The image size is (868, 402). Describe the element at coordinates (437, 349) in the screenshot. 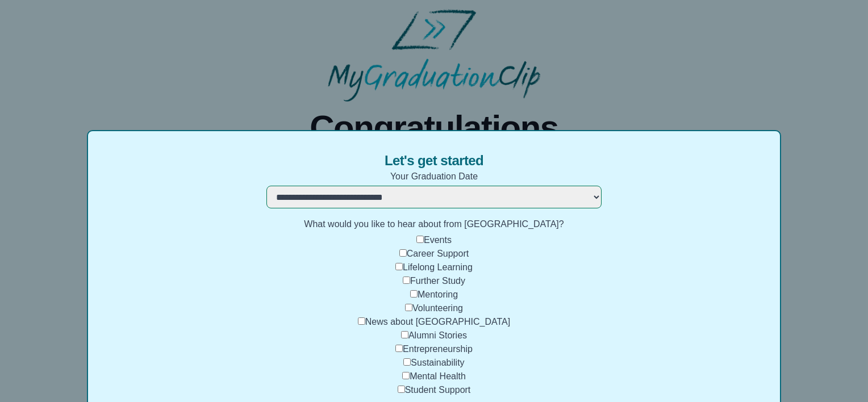

I see `label: Entrepreneurship` at that location.